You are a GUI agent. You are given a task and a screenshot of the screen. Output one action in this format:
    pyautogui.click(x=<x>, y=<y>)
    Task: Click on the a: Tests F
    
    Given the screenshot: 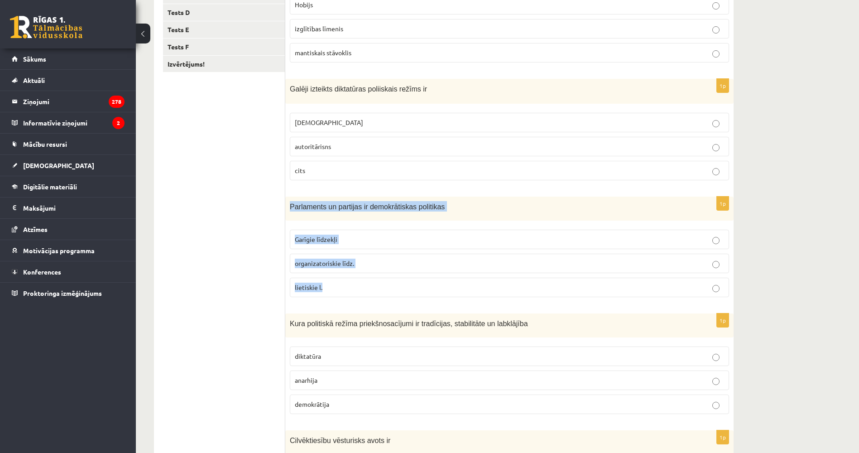 What is the action you would take?
    pyautogui.click(x=224, y=47)
    